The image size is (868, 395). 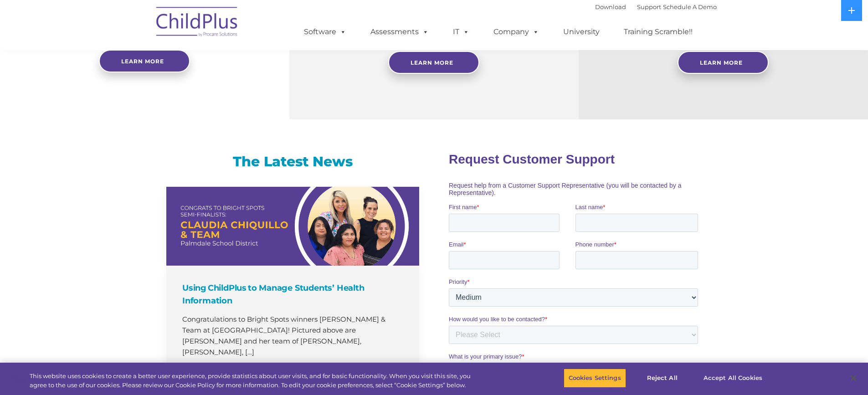 I want to click on button: Reject All, so click(x=662, y=378).